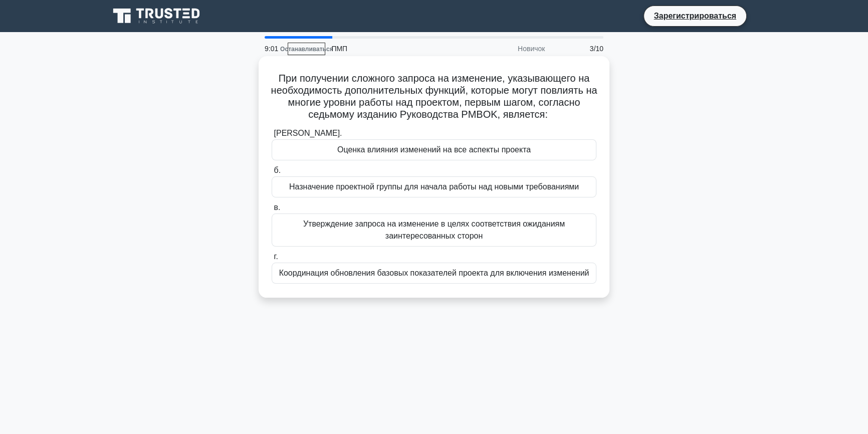  What do you see at coordinates (531, 49) in the screenshot?
I see `font: Новичок` at bounding box center [531, 49].